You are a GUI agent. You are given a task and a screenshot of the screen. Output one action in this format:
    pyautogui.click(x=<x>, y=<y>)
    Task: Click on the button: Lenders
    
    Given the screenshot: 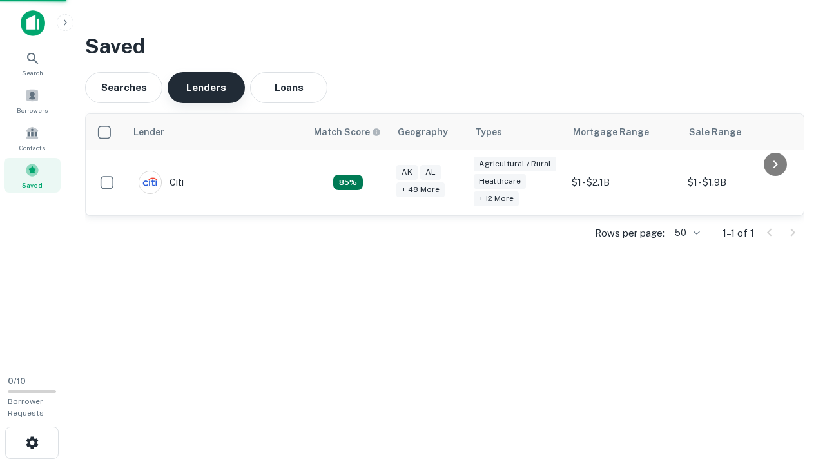 What is the action you would take?
    pyautogui.click(x=206, y=88)
    